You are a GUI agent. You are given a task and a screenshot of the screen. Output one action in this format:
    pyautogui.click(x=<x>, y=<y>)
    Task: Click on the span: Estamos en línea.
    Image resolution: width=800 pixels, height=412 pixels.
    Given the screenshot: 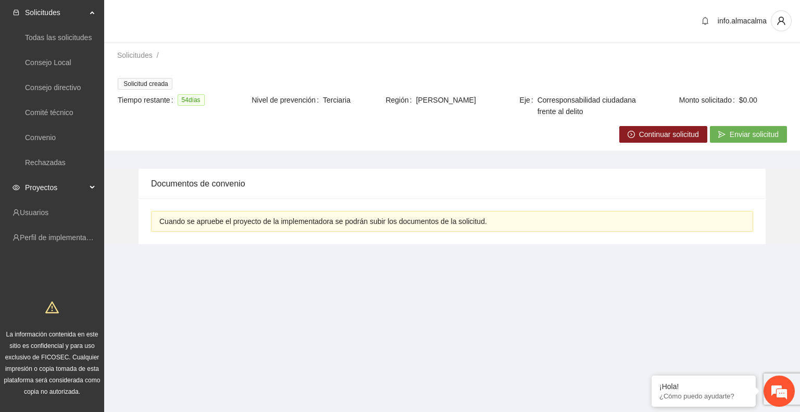 What is the action you would take?
    pyautogui.click(x=102, y=192)
    